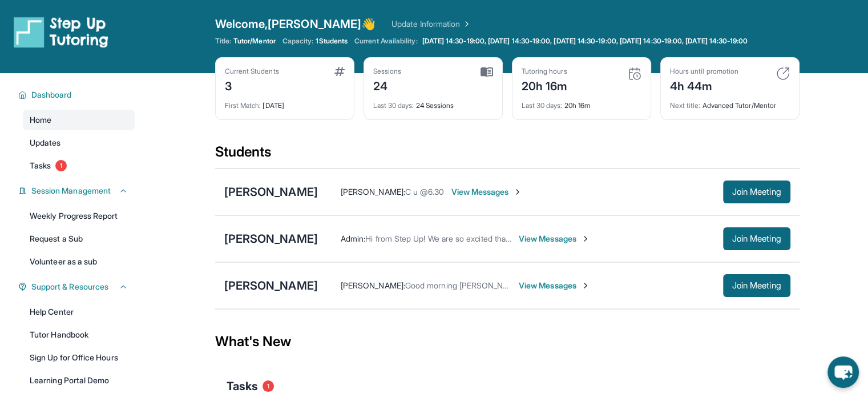 Image resolution: width=868 pixels, height=397 pixels. Describe the element at coordinates (252, 71) in the screenshot. I see `div: Current Students` at that location.